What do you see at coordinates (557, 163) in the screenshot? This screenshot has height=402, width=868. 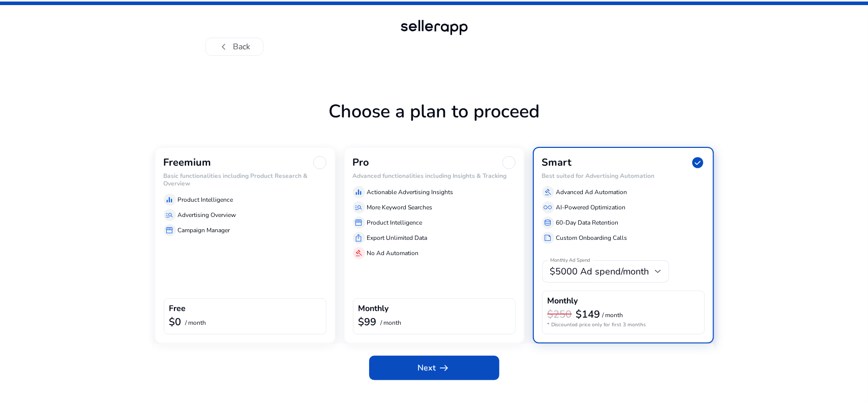 I see `h3: Smart` at bounding box center [557, 163].